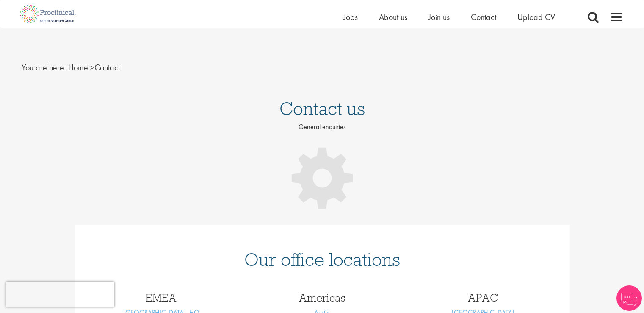 The width and height of the screenshot is (644, 313). I want to click on span: Jobs, so click(350, 17).